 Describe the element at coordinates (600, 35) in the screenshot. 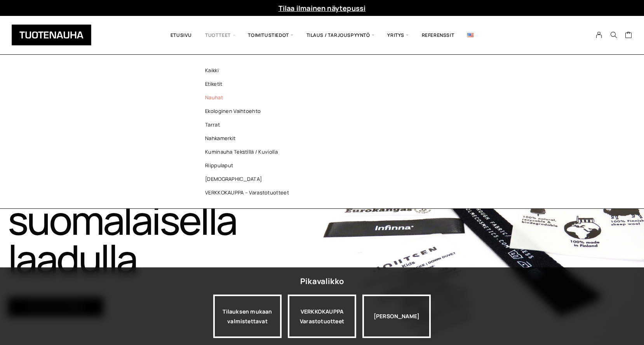

I see `a: My Account` at that location.